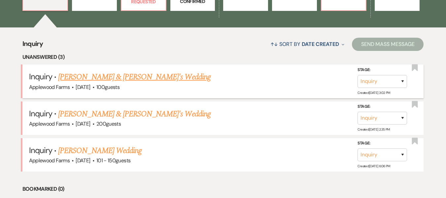 This screenshot has width=446, height=198. Describe the element at coordinates (108, 87) in the screenshot. I see `span: 100 guests` at that location.